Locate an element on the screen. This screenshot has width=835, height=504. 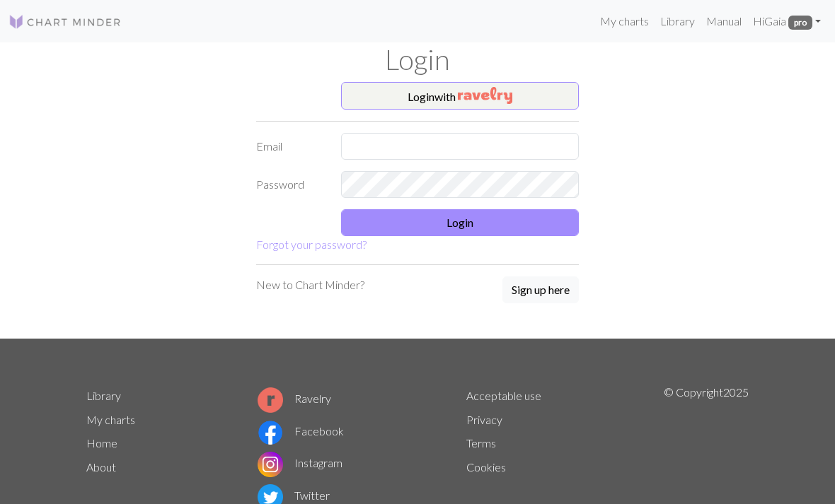
h1: Login is located at coordinates (418, 59).